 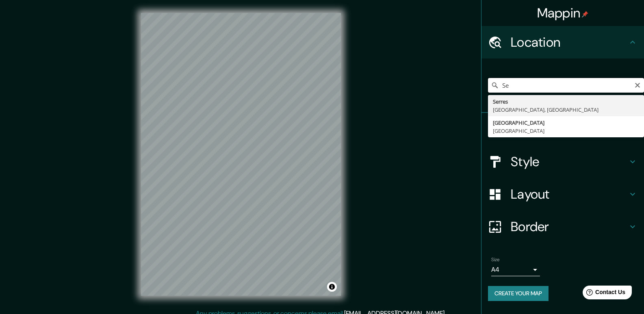 What do you see at coordinates (570, 161) in the screenshot?
I see `h4: Style` at bounding box center [570, 161].